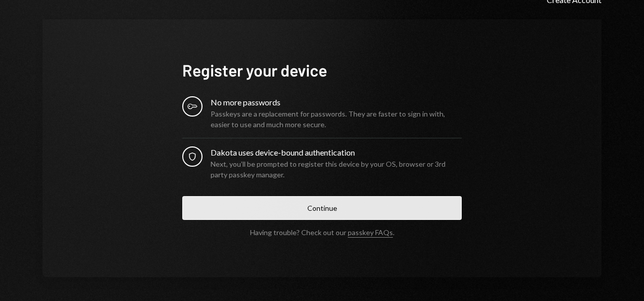 Image resolution: width=644 pixels, height=301 pixels. Describe the element at coordinates (322, 70) in the screenshot. I see `h1: Register your device` at that location.